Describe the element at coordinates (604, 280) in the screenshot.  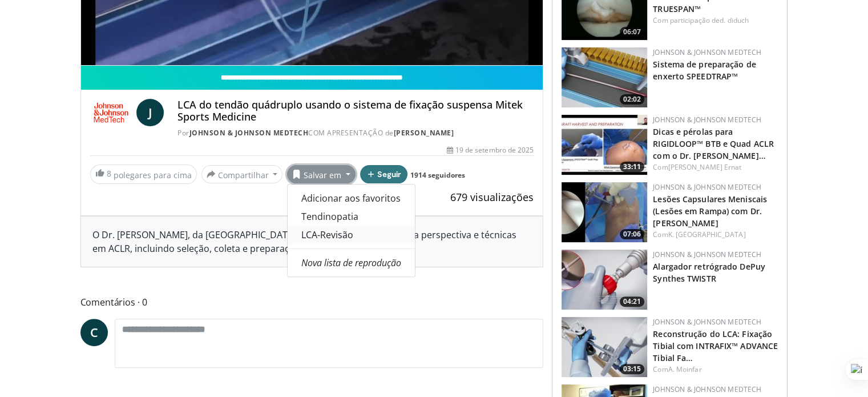
I see `img: 62274247-50be-46f1-863e-89caa7806205.150x105_q85_crop-smart_upscale.jpg` at that location.